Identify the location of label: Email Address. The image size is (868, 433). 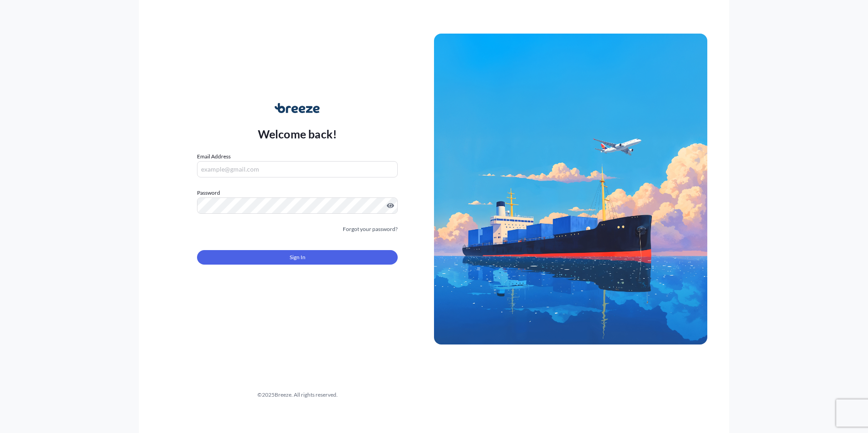
(214, 156).